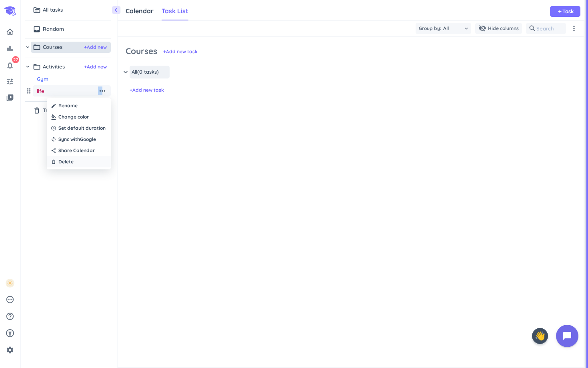 Image resolution: width=588 pixels, height=368 pixels. I want to click on span: Hide columns, so click(503, 28).